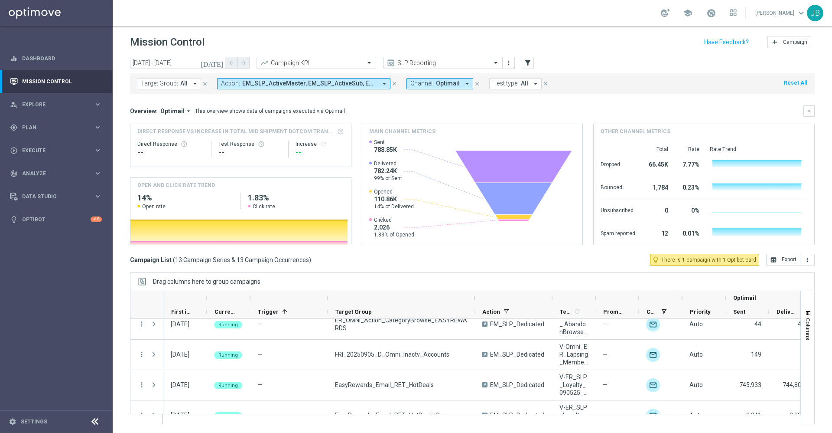 The height and width of the screenshot is (433, 832). Describe the element at coordinates (506, 83) in the screenshot. I see `span: Test type:` at that location.